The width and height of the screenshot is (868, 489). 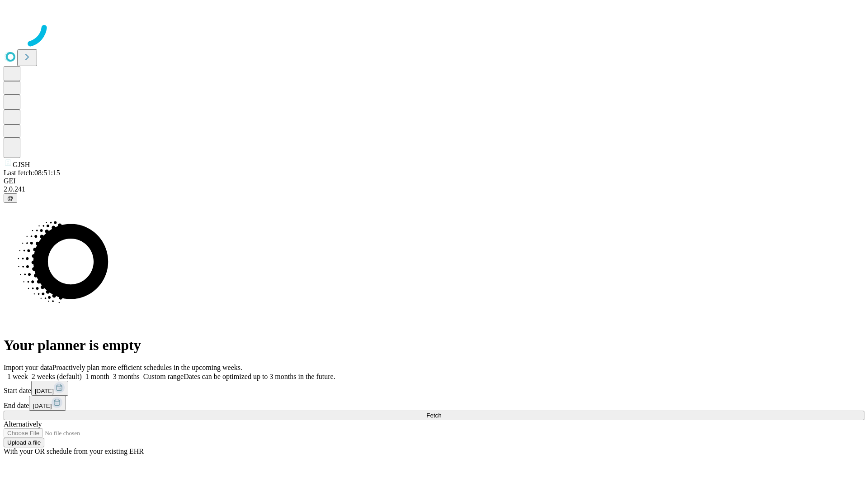 What do you see at coordinates (28, 367) in the screenshot?
I see `span: Import your data` at bounding box center [28, 367].